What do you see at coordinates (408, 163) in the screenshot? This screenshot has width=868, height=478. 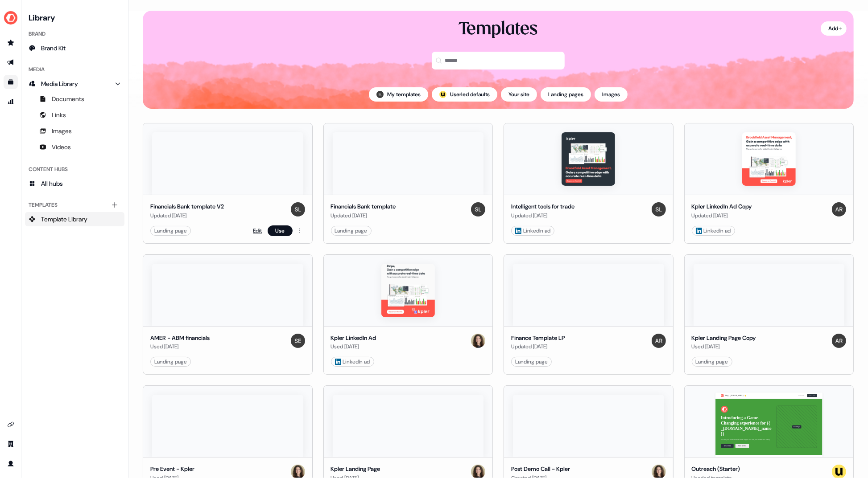 I see `img: Financials Bank template` at bounding box center [408, 163].